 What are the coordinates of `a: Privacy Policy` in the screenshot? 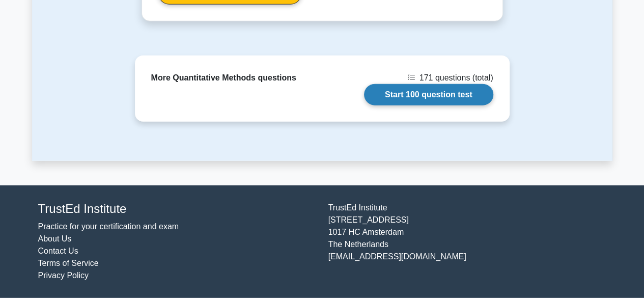 It's located at (64, 275).